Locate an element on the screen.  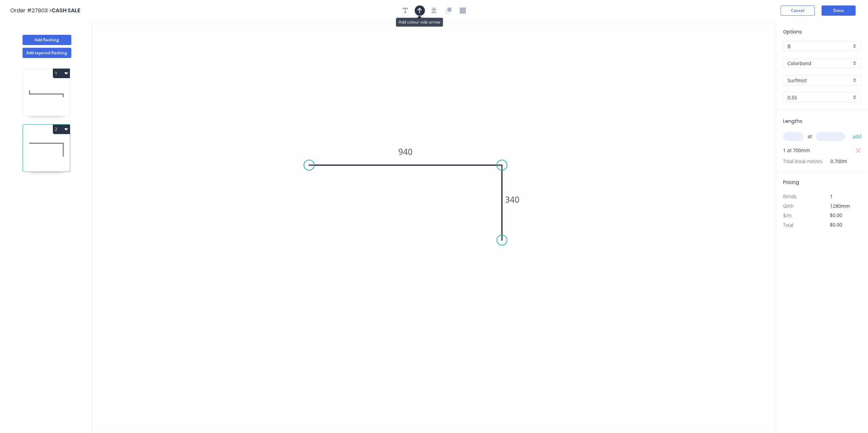
input: Thickness is located at coordinates (819, 97).